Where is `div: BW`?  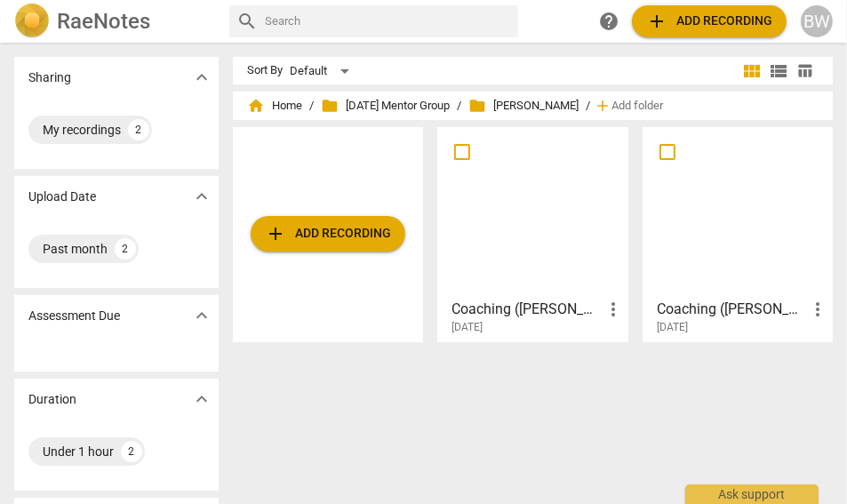
div: BW is located at coordinates (817, 22).